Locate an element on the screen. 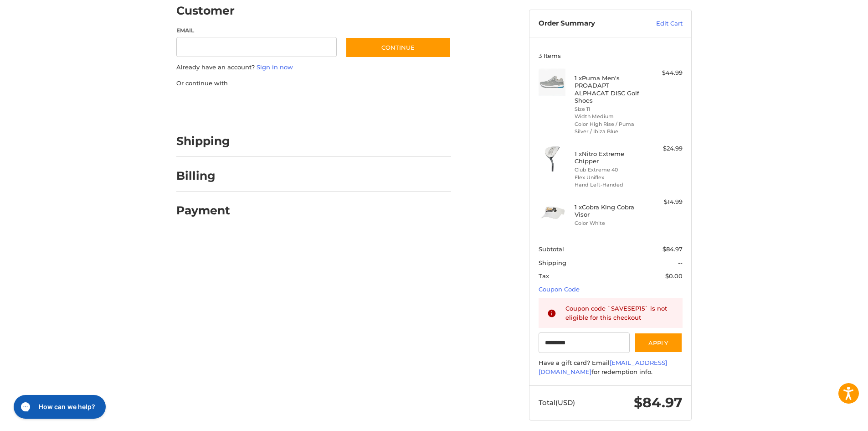 The width and height of the screenshot is (868, 431). span: $0.00 is located at coordinates (674, 276).